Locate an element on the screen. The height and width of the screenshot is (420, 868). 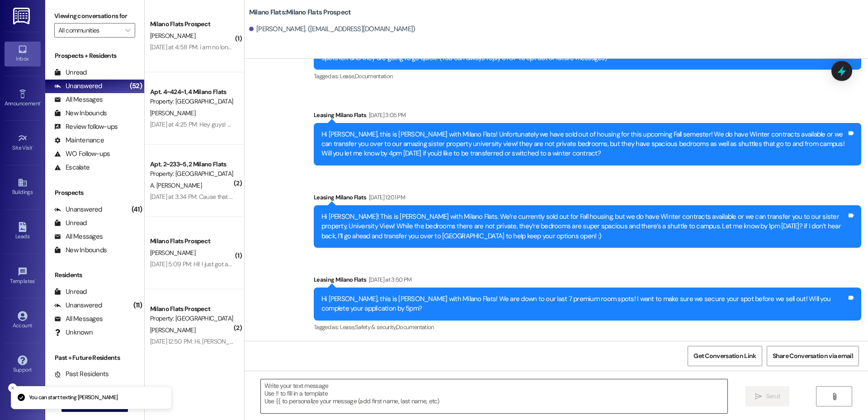
button: Get Conversation Link is located at coordinates (725, 356).